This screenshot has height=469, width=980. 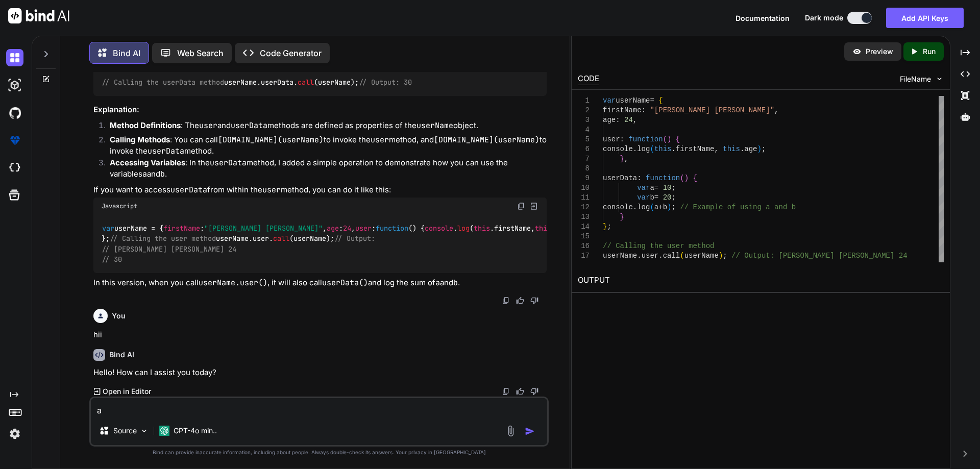 What do you see at coordinates (455, 283) in the screenshot?
I see `code: b` at bounding box center [455, 283].